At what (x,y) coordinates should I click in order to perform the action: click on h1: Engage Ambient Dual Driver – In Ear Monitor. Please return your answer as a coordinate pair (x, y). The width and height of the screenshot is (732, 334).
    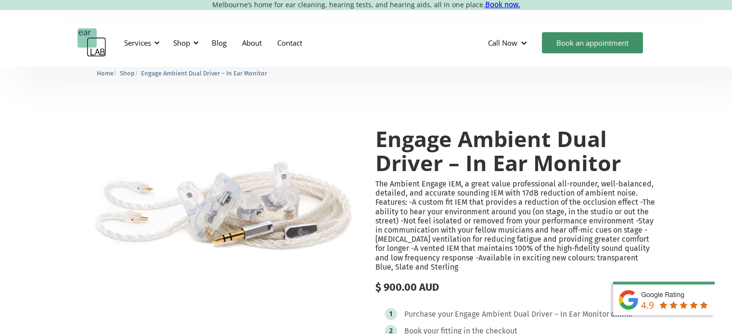
    Looking at the image, I should click on (515, 151).